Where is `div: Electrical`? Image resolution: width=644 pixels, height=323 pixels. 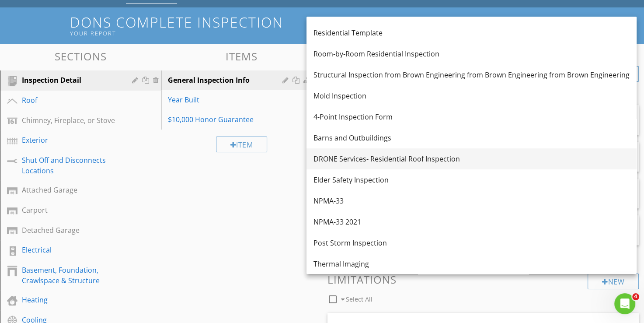
div: Electrical is located at coordinates (70, 250).